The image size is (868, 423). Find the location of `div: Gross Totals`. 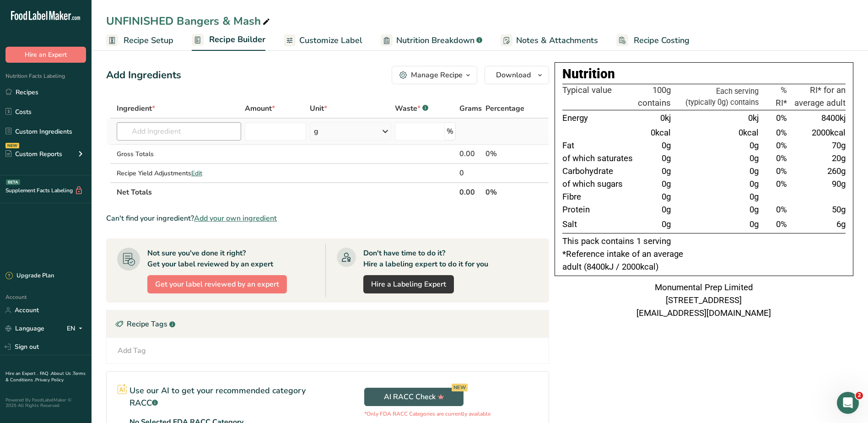

div: Gross Totals is located at coordinates (179, 154).